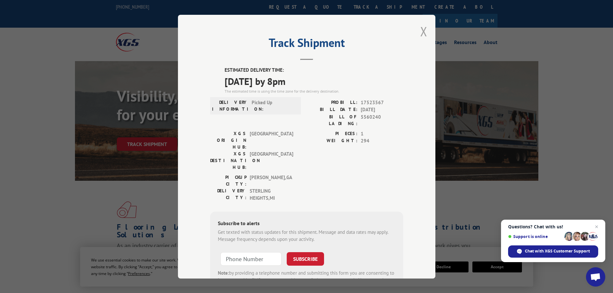  I want to click on div: Chat with XGS Customer Support, so click(553, 252).